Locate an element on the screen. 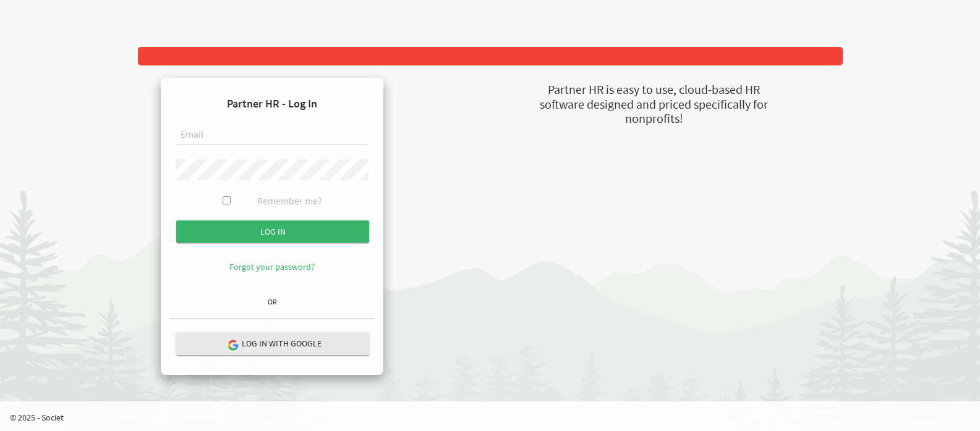 This screenshot has width=980, height=431. img: google-logo.png is located at coordinates (233, 345).